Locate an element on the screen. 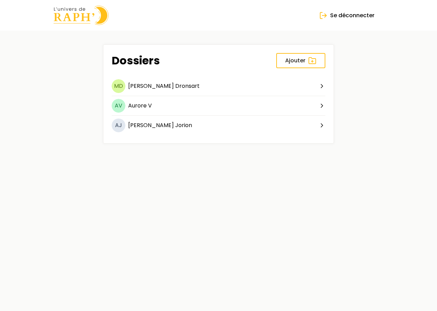  span: MD is located at coordinates (119, 86).